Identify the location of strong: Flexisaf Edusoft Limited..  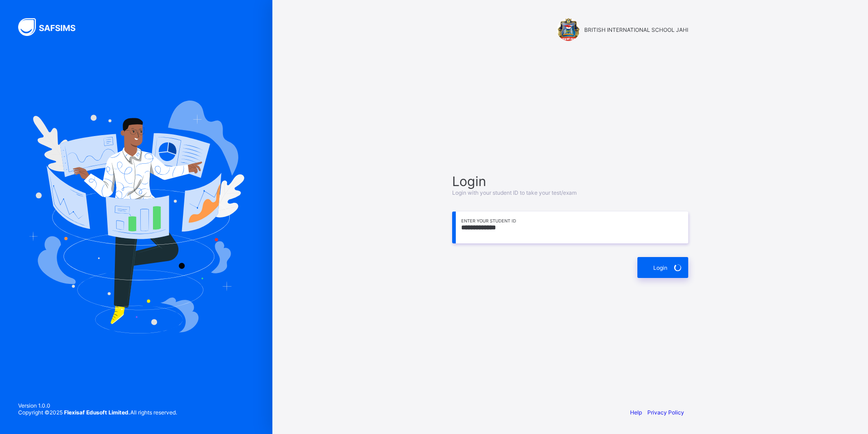
(97, 412).